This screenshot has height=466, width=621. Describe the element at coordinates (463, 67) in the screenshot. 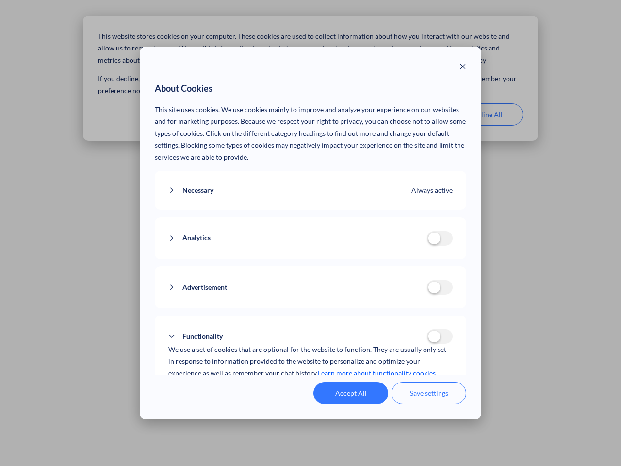

I see `button: Close modal` at that location.